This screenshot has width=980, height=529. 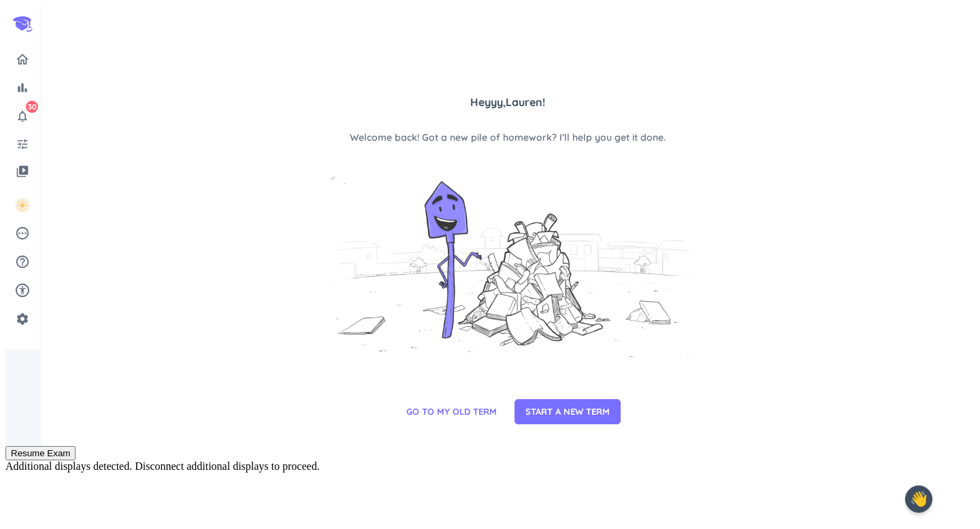 I want to click on button: START A NEW TERM, so click(x=568, y=412).